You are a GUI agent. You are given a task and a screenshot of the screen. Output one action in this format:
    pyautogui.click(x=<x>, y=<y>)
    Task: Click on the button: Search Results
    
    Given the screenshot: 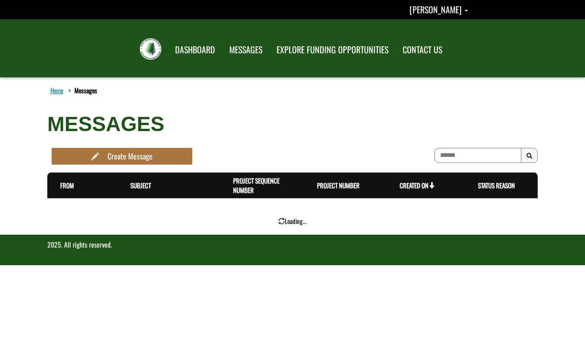 What is the action you would take?
    pyautogui.click(x=529, y=156)
    